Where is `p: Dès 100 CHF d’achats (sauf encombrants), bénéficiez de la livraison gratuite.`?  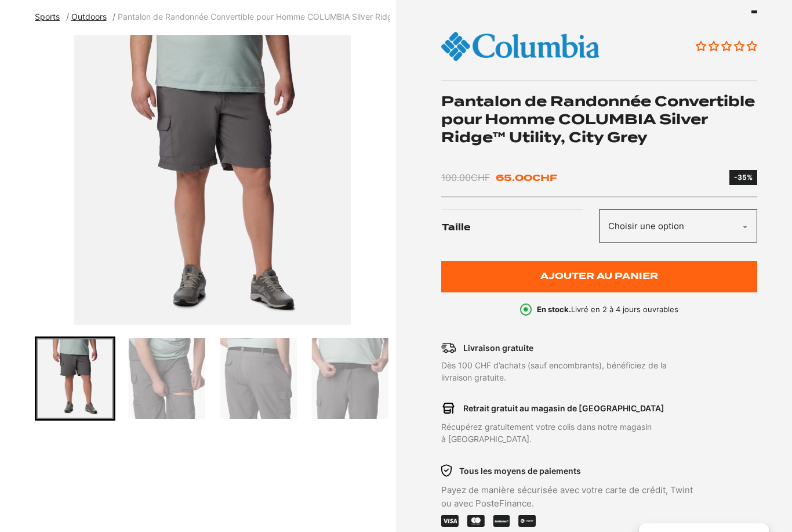 p: Dès 100 CHF d’achats (sauf encombrants), bénéficiez de la livraison gratuite. is located at coordinates (568, 371).